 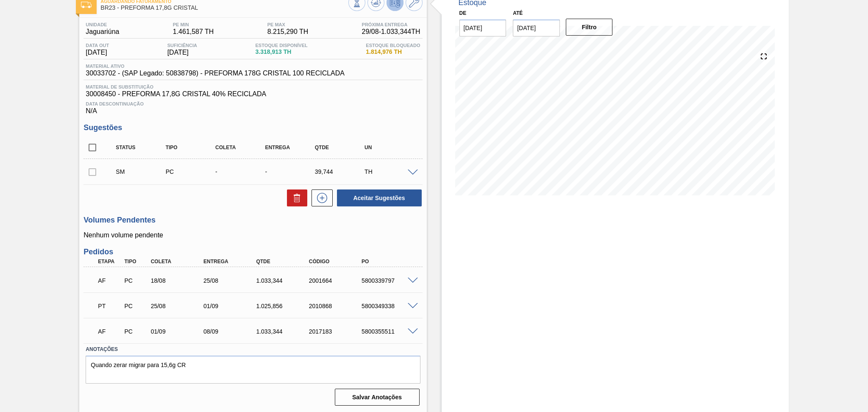 What do you see at coordinates (341, 172) in the screenshot?
I see `div: 39,744` at bounding box center [341, 172].